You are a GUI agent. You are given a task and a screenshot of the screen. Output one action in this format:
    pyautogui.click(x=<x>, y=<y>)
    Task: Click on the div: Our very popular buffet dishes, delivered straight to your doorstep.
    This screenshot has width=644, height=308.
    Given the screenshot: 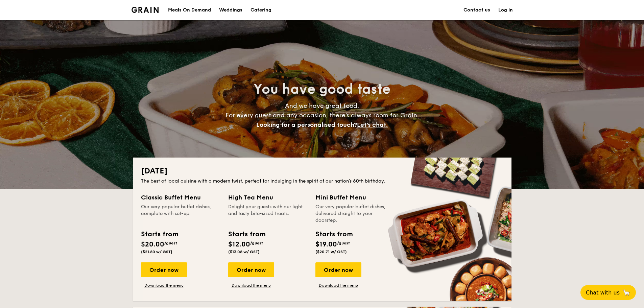 What is the action you would take?
    pyautogui.click(x=355, y=214)
    